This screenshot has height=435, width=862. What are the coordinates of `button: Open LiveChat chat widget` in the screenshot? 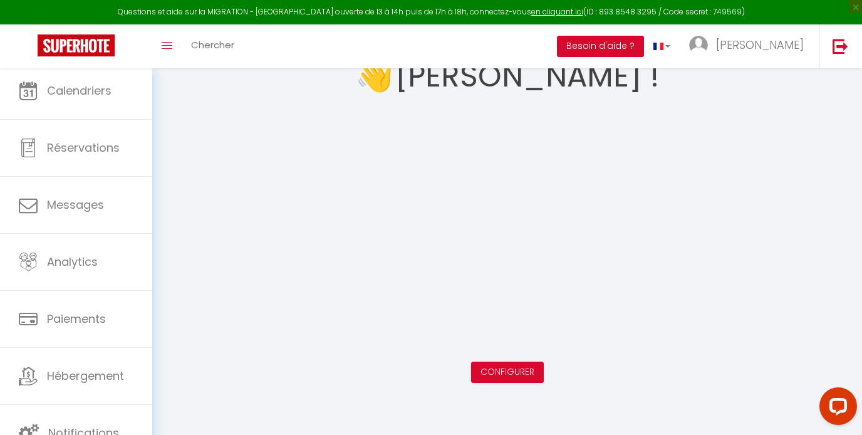 It's located at (29, 24).